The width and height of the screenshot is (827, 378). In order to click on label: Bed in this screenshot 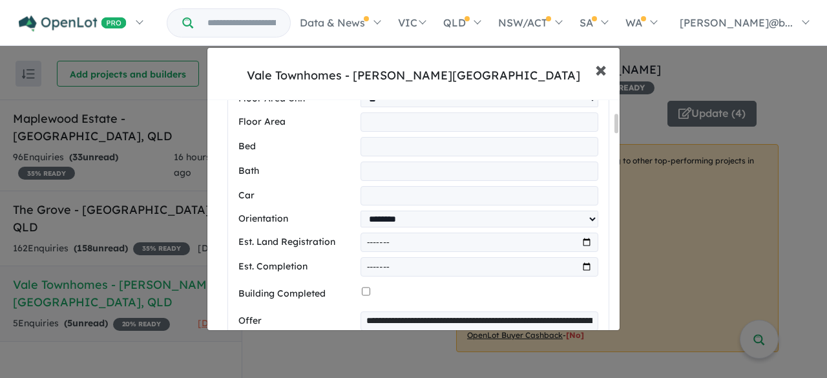, I will do `click(297, 147)`.